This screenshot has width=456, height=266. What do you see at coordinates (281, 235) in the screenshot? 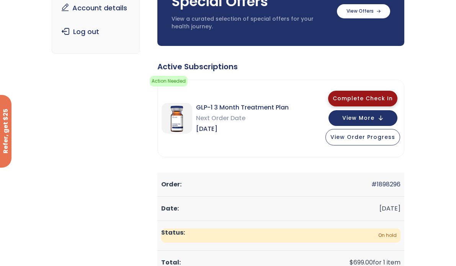
I see `span: On hold` at bounding box center [281, 235].